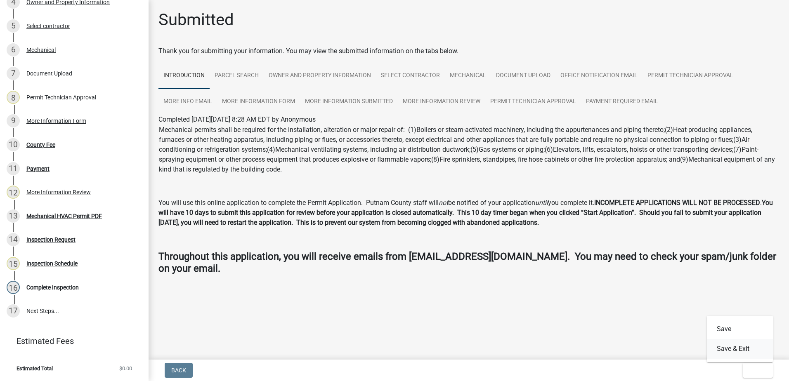 This screenshot has width=789, height=381. Describe the element at coordinates (35, 369) in the screenshot. I see `span: Estimated Total` at that location.